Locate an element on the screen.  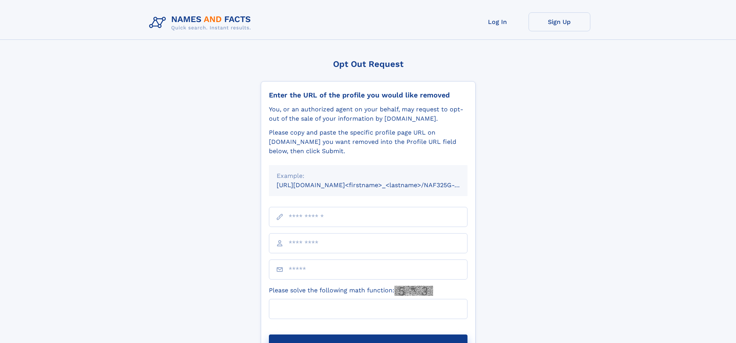
div: Example: is located at coordinates (368, 176).